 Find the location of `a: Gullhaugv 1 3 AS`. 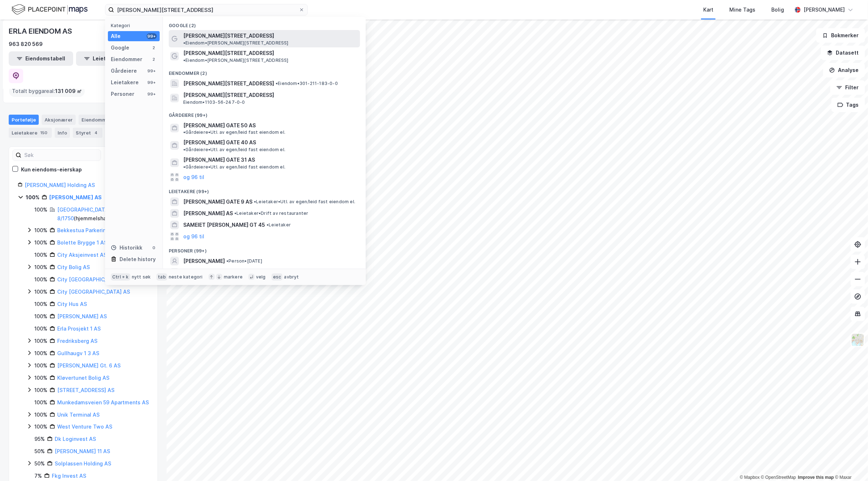

a: Gullhaugv 1 3 AS is located at coordinates (79, 353).